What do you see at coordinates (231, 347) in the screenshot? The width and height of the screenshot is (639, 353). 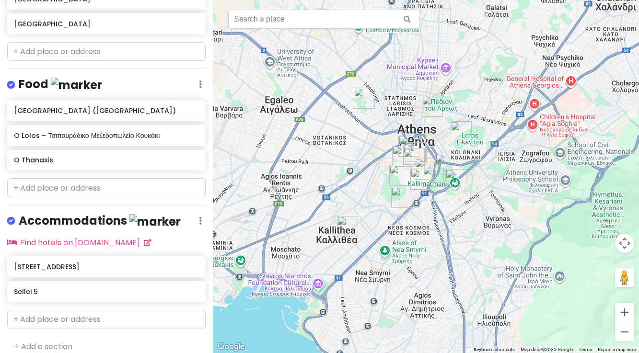 I see `img: Google` at bounding box center [231, 347].